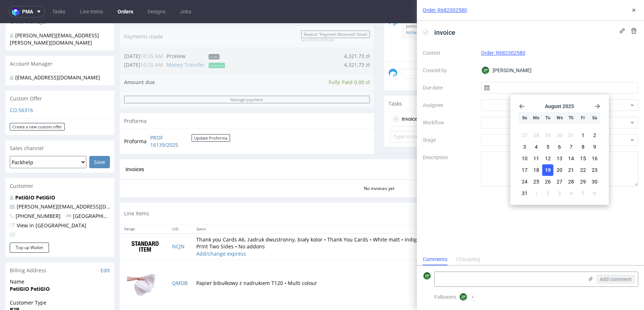 This screenshot has width=644, height=310. What do you see at coordinates (536, 182) in the screenshot?
I see `button: Mon Aug 25 2025` at bounding box center [536, 182].